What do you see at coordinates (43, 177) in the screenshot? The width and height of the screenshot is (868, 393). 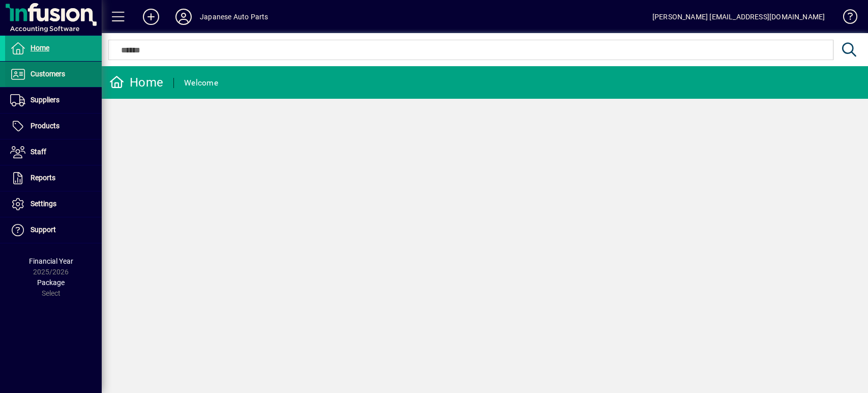 I see `span: Reports` at bounding box center [43, 177].